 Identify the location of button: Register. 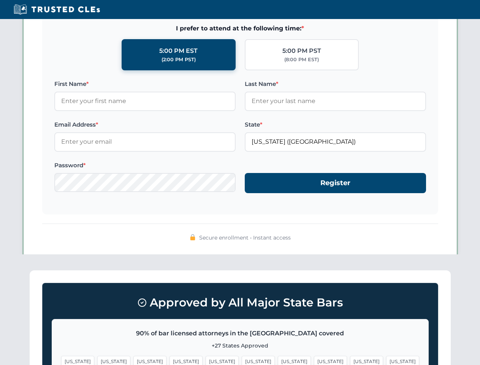
(335, 183).